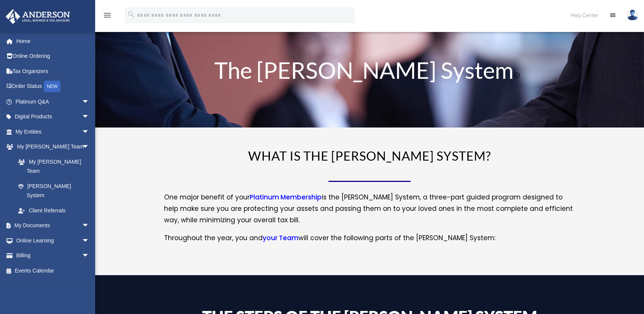 The width and height of the screenshot is (644, 314). What do you see at coordinates (53, 226) in the screenshot?
I see `a: My Documentsarrow_drop_down` at bounding box center [53, 226].